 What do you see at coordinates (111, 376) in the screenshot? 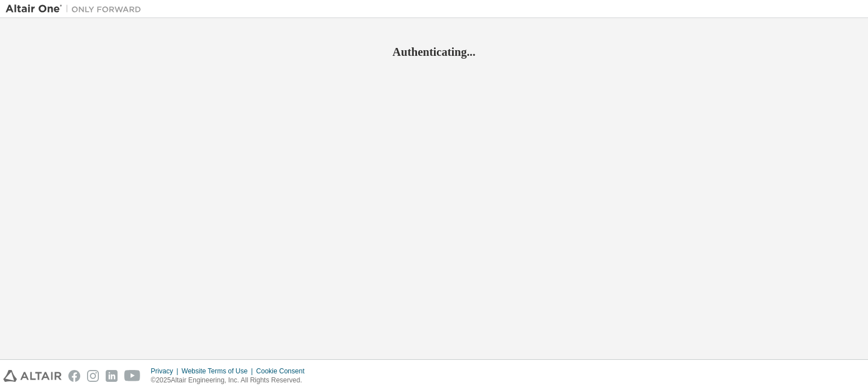
I see `img: linkedin.svg` at bounding box center [111, 376].